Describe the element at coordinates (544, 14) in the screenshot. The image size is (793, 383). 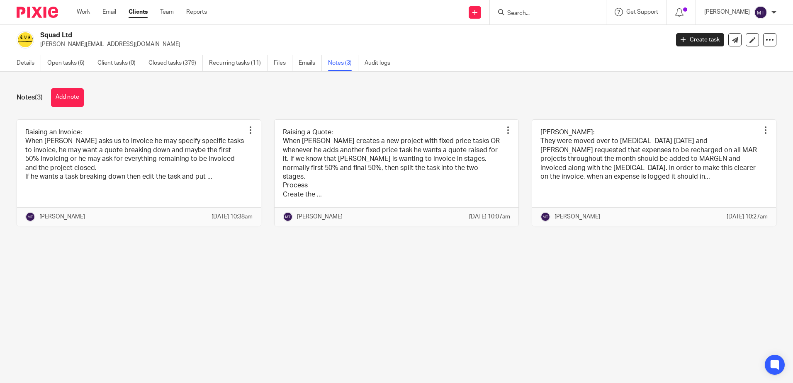
I see `input: Search` at that location.